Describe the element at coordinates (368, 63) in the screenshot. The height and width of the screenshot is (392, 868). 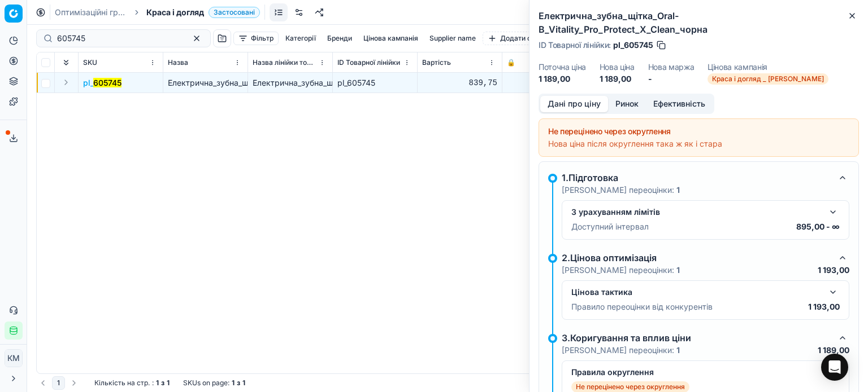
I see `span: ID Товарної лінійки` at that location.